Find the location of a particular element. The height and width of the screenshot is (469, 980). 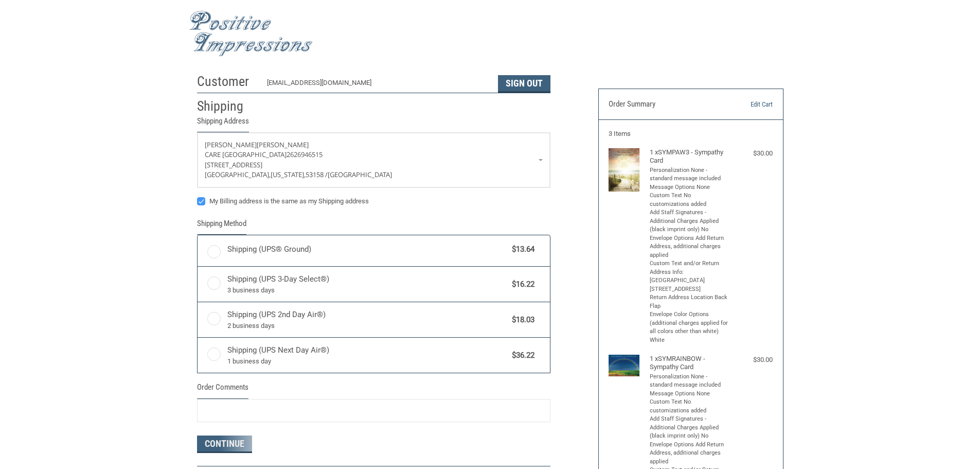

li: Envelope Color Options (additional charges applied for all colors other than white) White is located at coordinates (689, 327).